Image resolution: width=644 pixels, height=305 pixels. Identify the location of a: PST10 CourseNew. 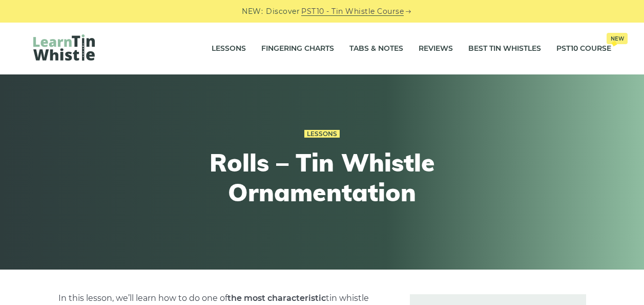
(584, 49).